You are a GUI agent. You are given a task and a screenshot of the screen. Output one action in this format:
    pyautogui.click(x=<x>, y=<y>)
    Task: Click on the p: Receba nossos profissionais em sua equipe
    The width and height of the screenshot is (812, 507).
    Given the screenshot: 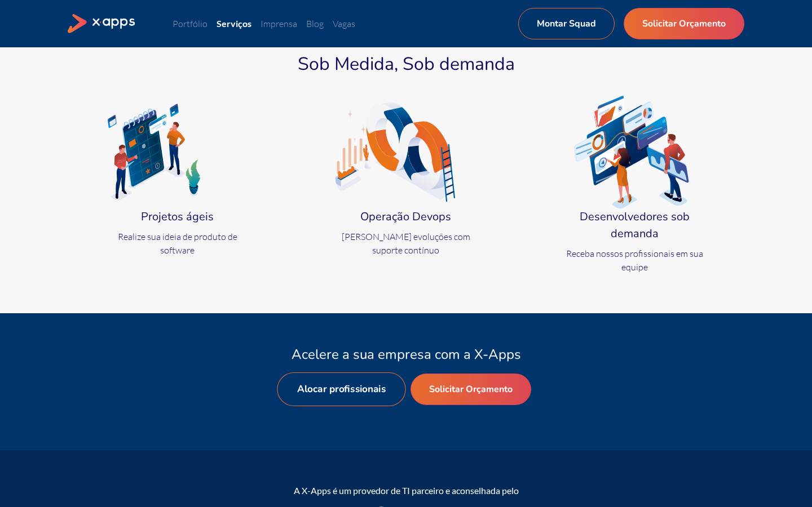 What is the action you would take?
    pyautogui.click(x=634, y=260)
    